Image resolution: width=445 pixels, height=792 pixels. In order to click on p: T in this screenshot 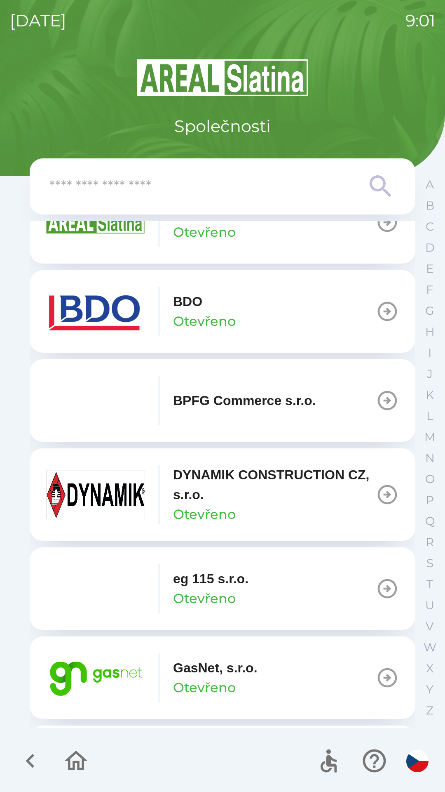, I will do `click(430, 584)`.